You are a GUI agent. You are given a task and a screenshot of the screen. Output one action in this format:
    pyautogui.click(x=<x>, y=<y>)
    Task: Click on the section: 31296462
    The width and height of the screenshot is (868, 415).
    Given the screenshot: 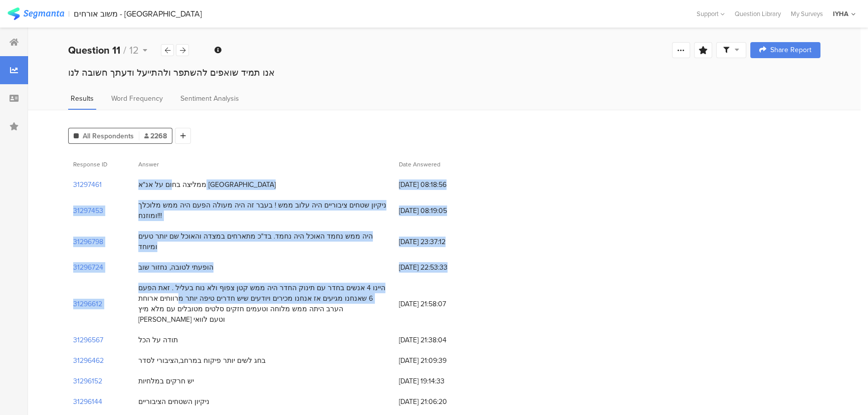 What is the action you would take?
    pyautogui.click(x=88, y=360)
    